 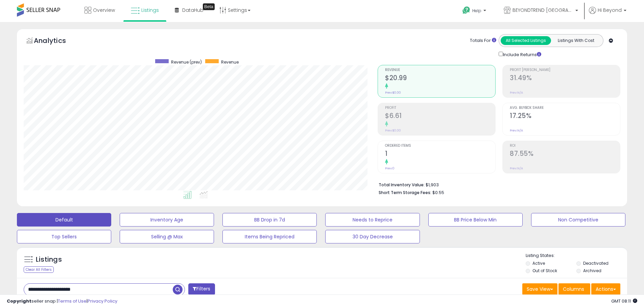 What do you see at coordinates (440, 116) in the screenshot?
I see `h2: $6.61` at bounding box center [440, 116].